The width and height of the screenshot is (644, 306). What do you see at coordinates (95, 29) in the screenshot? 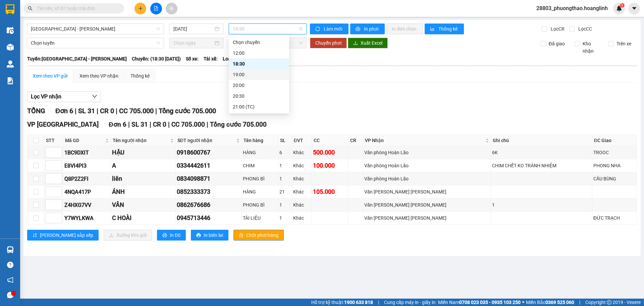
I see `span: Hà Nội - Quảng Bình` at bounding box center [95, 29].